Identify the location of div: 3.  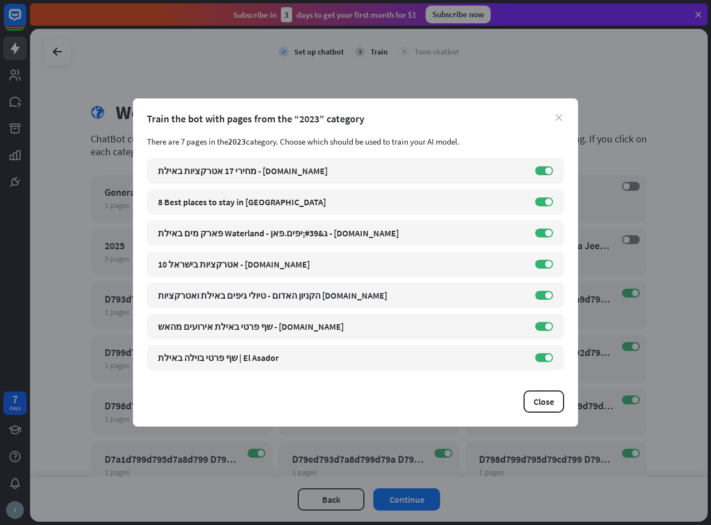
(404, 52).